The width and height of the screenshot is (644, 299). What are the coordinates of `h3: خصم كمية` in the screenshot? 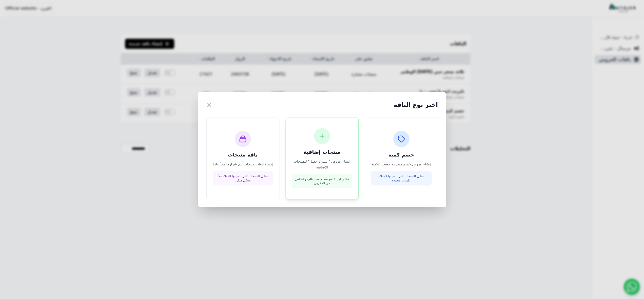 It's located at (401, 154).